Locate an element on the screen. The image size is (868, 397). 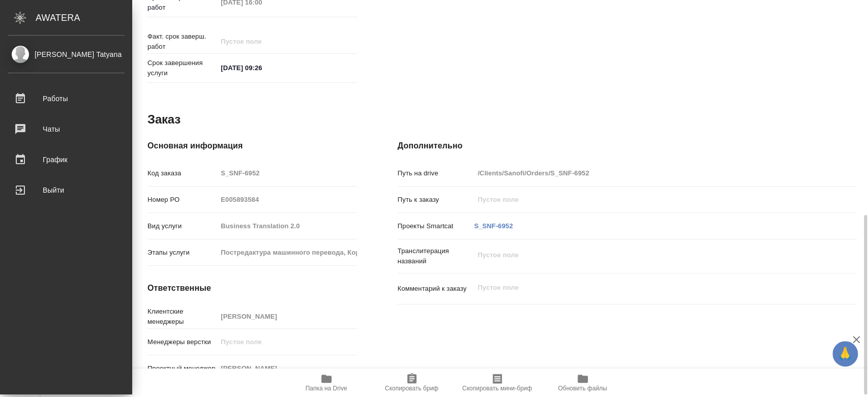
p: Путь к заказу is located at coordinates (435, 200).